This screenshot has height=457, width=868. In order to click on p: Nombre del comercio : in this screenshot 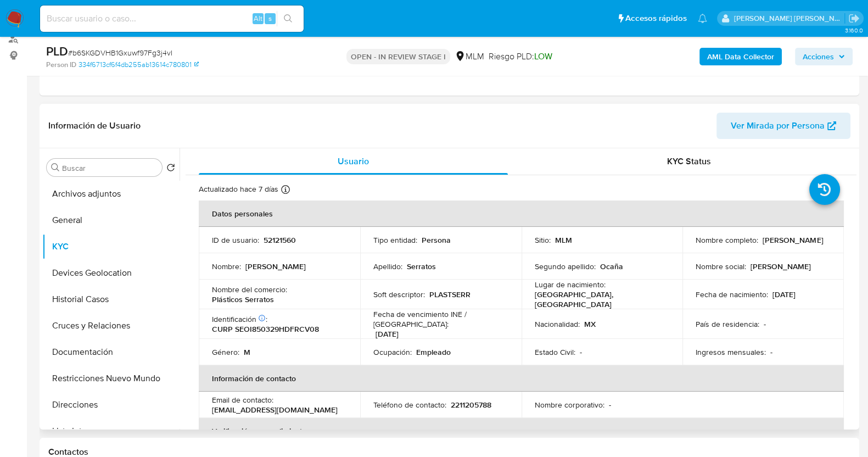, I will do `click(249, 290)`.